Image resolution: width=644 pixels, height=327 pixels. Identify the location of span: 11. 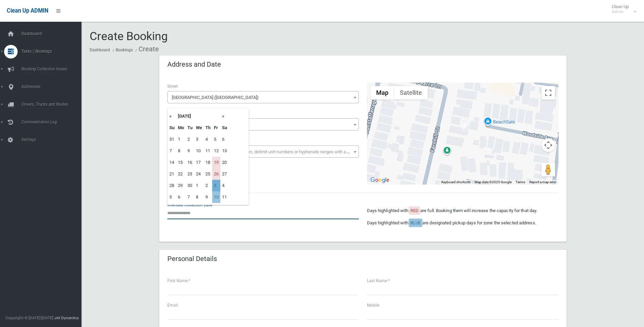
(263, 124).